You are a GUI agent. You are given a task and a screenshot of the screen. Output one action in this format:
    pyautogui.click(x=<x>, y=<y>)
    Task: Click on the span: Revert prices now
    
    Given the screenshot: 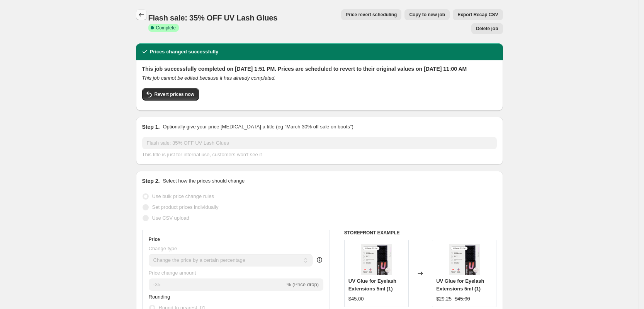 What is the action you would take?
    pyautogui.click(x=174, y=94)
    